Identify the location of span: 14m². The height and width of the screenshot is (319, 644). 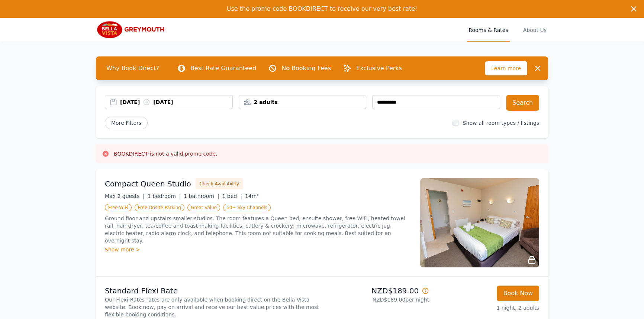
(252, 196).